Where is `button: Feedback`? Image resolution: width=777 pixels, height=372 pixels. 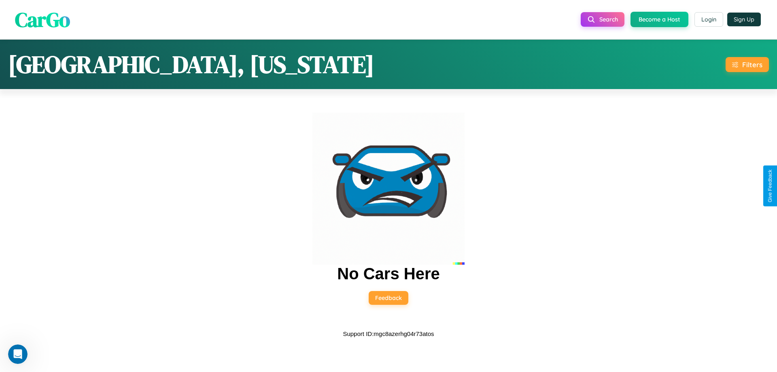
button: Feedback is located at coordinates (389, 298).